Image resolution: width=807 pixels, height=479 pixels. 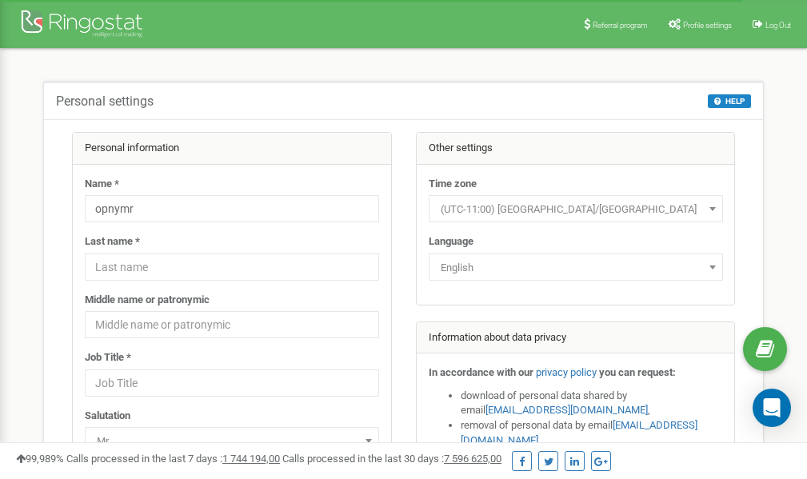 I want to click on li: download of personal data shared by email ,, so click(x=592, y=403).